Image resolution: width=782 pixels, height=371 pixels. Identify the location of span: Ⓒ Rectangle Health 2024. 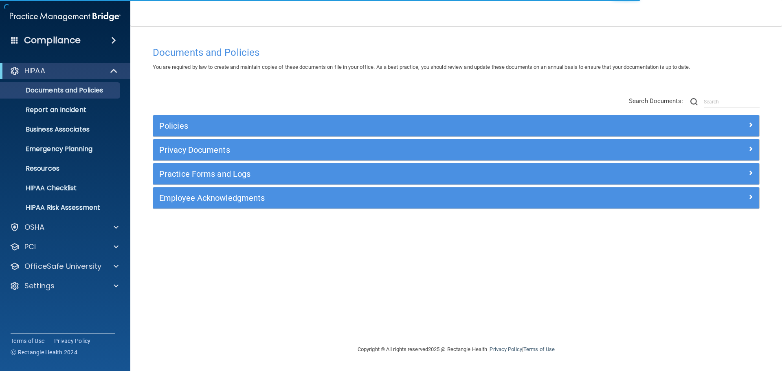
(44, 352).